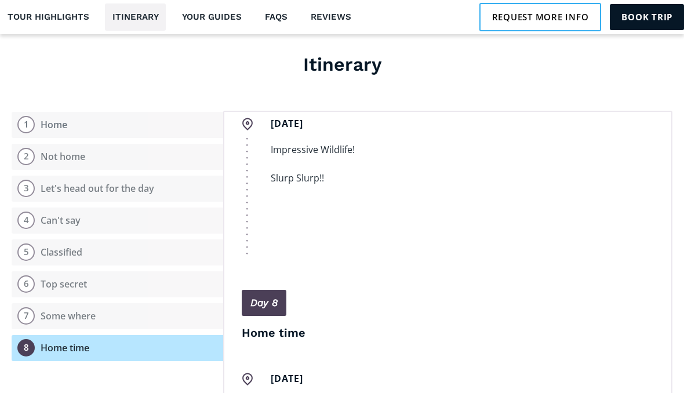 The width and height of the screenshot is (684, 393). What do you see at coordinates (135, 17) in the screenshot?
I see `a: Itinerary` at bounding box center [135, 17].